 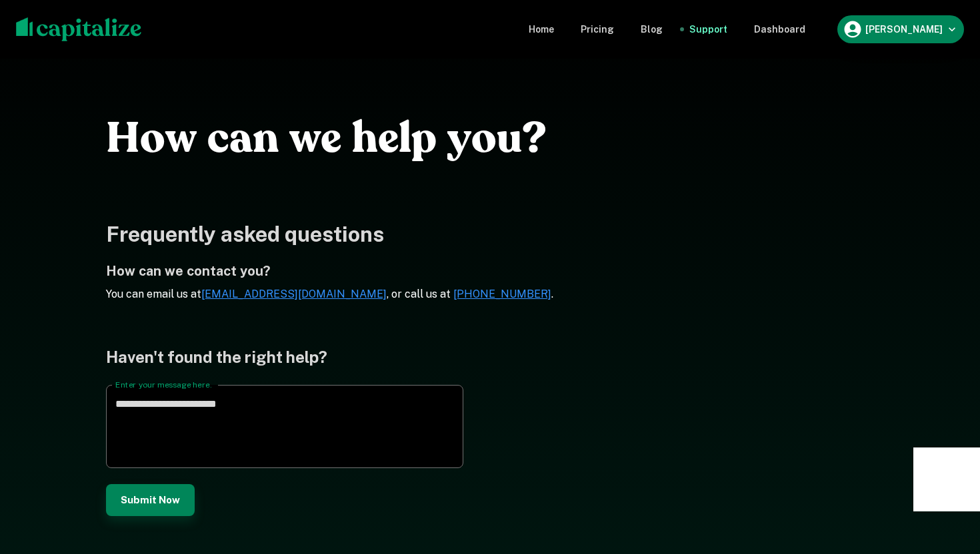 I want to click on span: p, so click(x=424, y=139).